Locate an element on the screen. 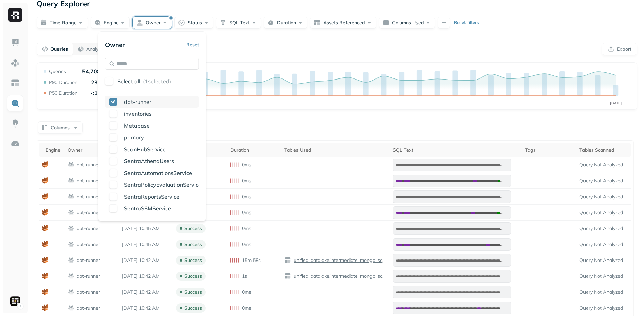  div: SQL Text is located at coordinates (456, 150).